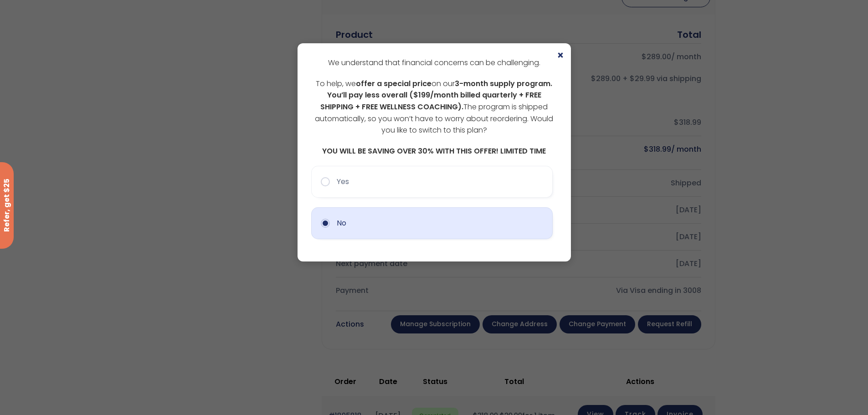  I want to click on span: YOU WILL BE SAVING OVER 30% WITH THIS OFFER! LIMITED TIME, so click(434, 151).